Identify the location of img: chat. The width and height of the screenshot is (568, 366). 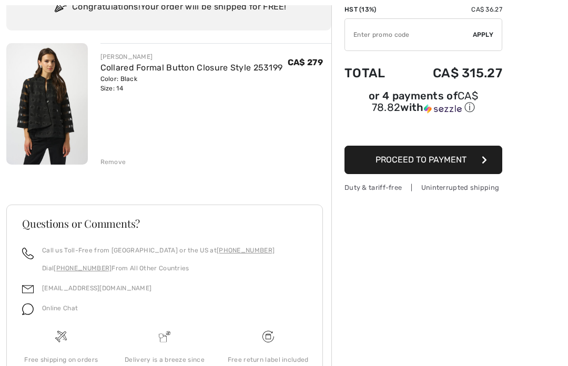
(28, 309).